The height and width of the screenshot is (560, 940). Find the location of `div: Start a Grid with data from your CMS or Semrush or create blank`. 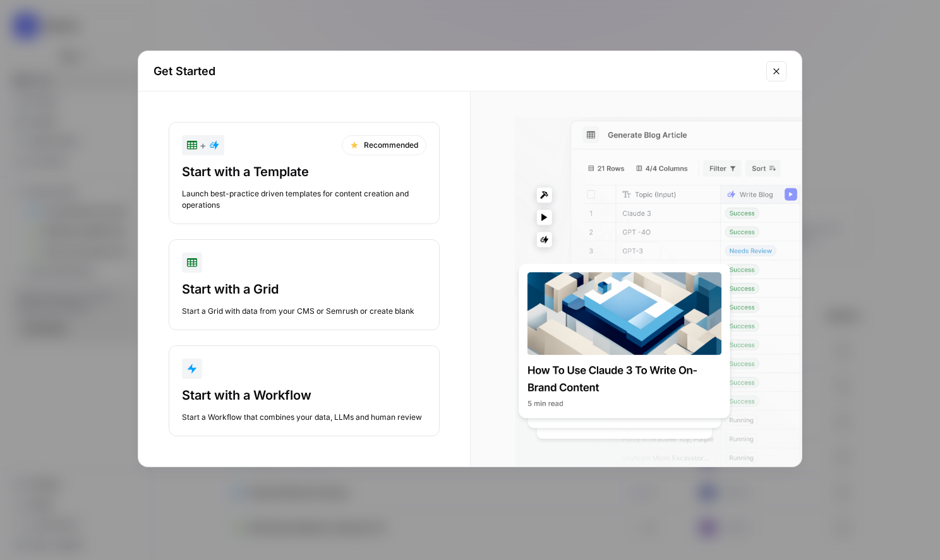

div: Start a Grid with data from your CMS or Semrush or create blank is located at coordinates (304, 311).